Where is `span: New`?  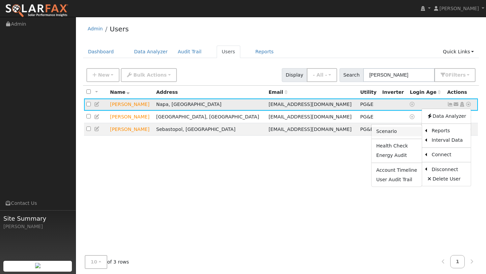 span: New is located at coordinates (104, 75).